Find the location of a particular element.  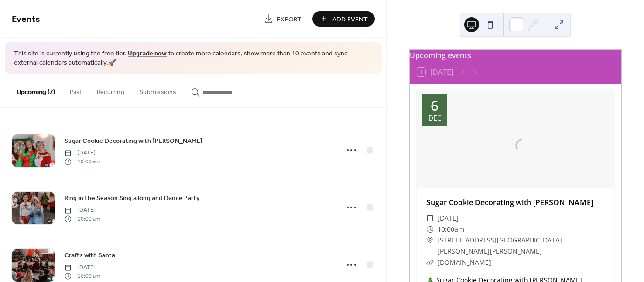

span: Ring in the Season Sing a long and Dance Party is located at coordinates (132, 199).